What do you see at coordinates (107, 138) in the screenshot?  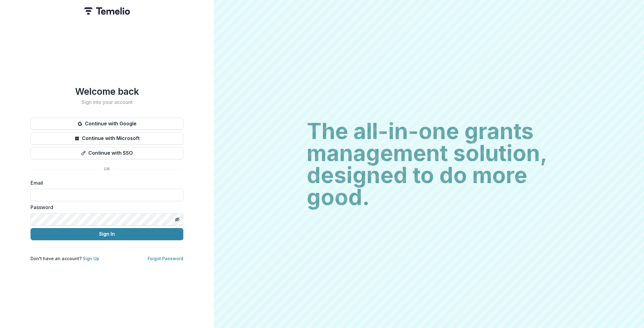 I see `button: Continue with Microsoft` at bounding box center [107, 138].